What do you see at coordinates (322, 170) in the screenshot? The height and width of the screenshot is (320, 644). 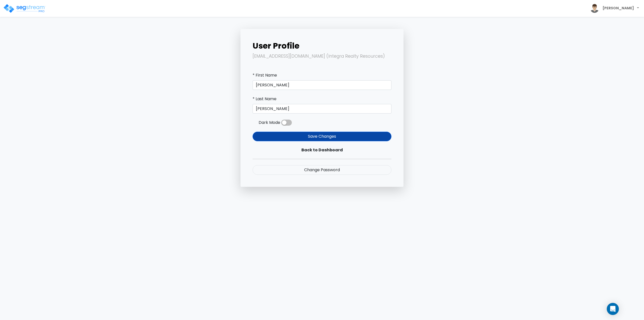 I see `a: Change Password` at bounding box center [322, 170].